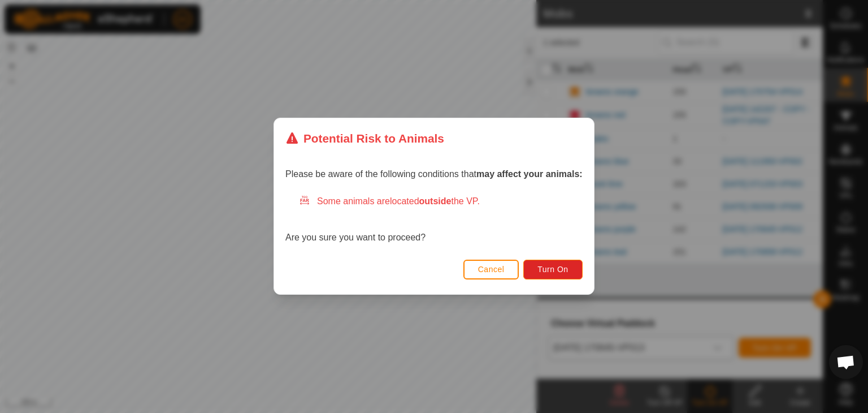  What do you see at coordinates (435, 201) in the screenshot?
I see `strong: outside` at bounding box center [435, 201].